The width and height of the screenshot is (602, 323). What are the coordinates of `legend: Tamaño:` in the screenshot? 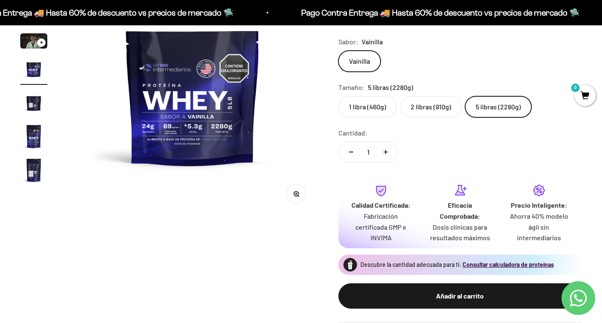 It's located at (351, 87).